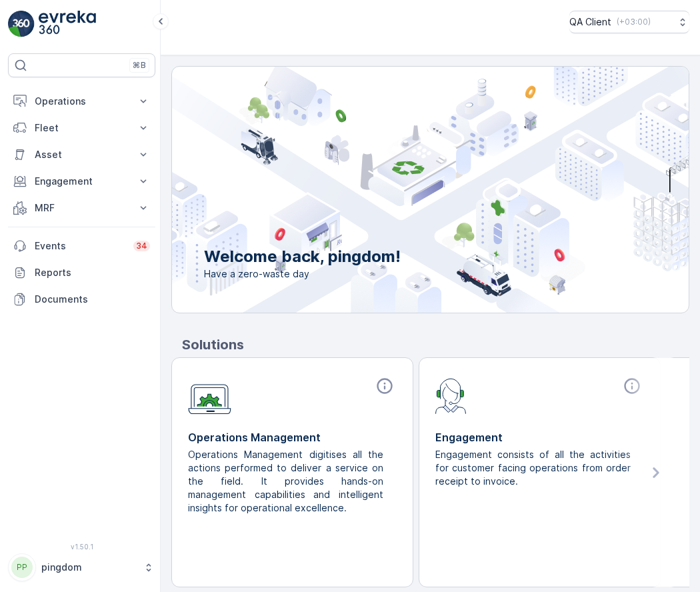 This screenshot has width=700, height=592. Describe the element at coordinates (92, 273) in the screenshot. I see `p: Reports` at that location.